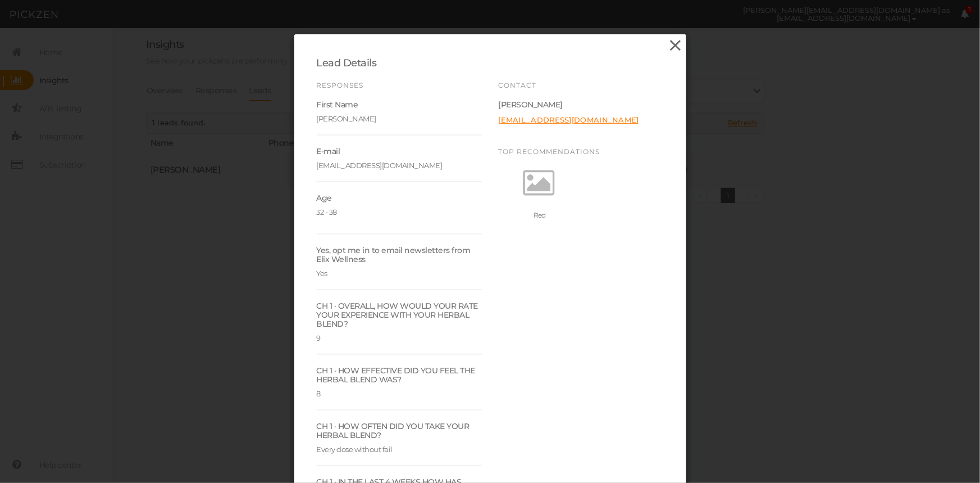 The image size is (980, 483). What do you see at coordinates (540, 187) in the screenshot?
I see `a: Red` at bounding box center [540, 187].